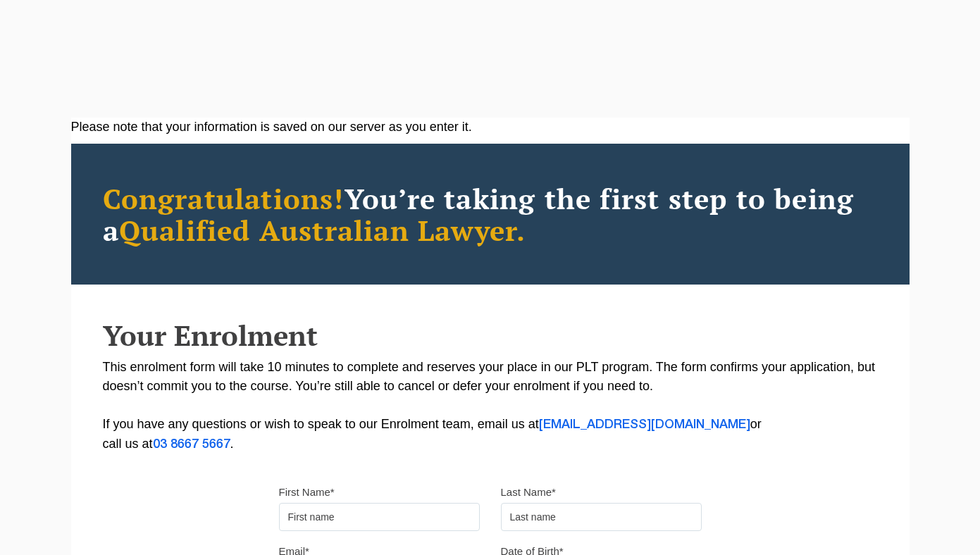 This screenshot has height=555, width=980. What do you see at coordinates (490, 214) in the screenshot?
I see `h2: You’re taking the first step to being a` at bounding box center [490, 214].